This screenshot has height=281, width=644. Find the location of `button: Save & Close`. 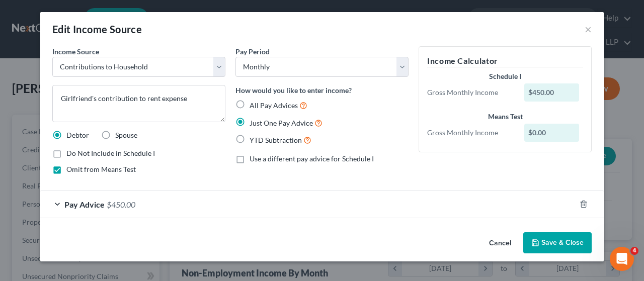

button: Save & Close is located at coordinates (557, 243).